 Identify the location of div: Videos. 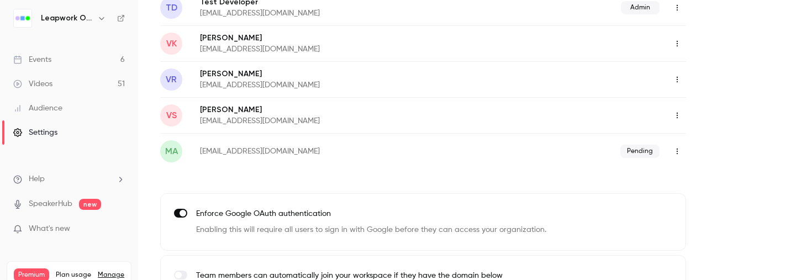
(33, 84).